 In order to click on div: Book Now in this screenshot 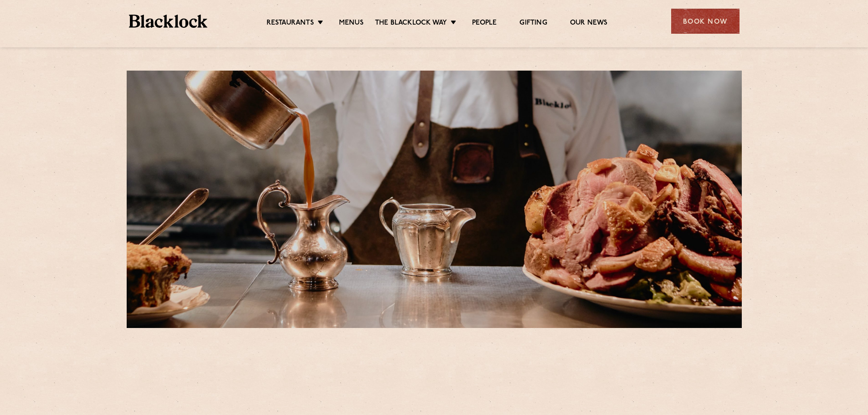, I will do `click(705, 21)`.